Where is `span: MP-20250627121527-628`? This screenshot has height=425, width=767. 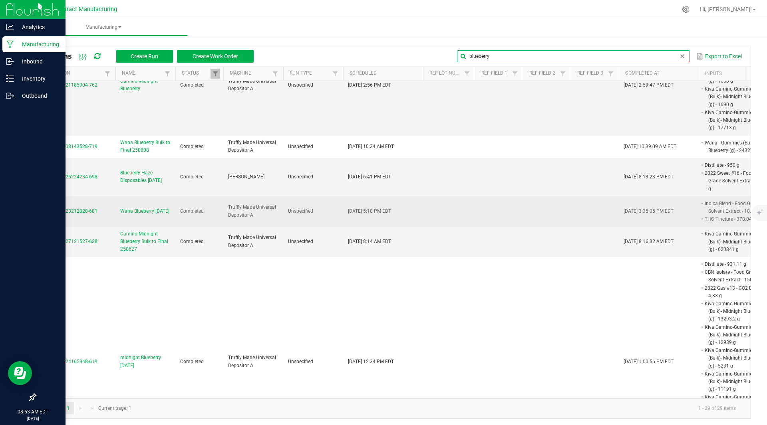 span: MP-20250627121527-628 is located at coordinates (69, 242).